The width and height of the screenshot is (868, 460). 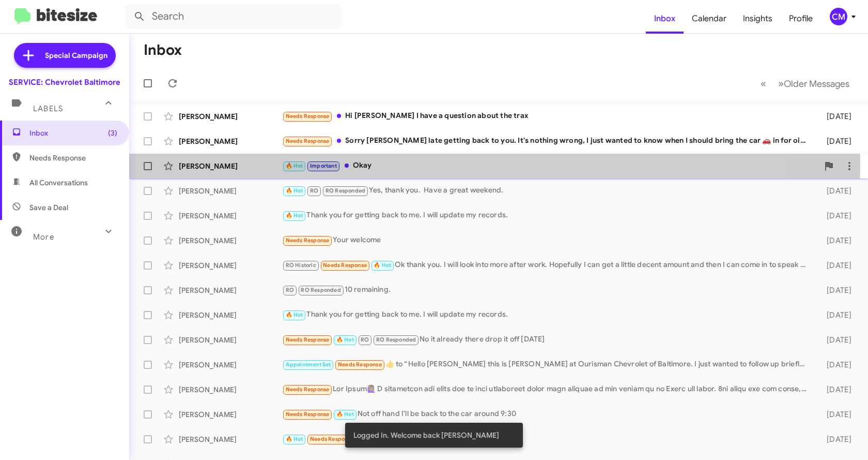 I want to click on div: Okay, so click(x=551, y=165).